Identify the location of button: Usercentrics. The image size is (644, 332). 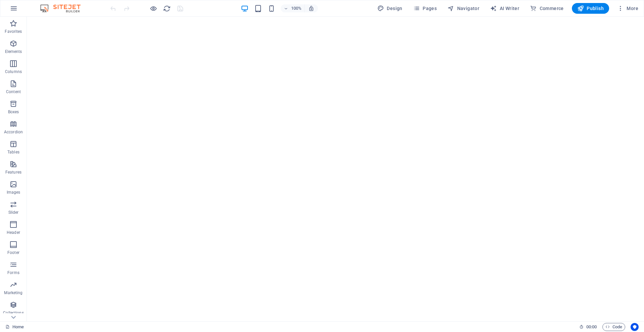
(634, 327).